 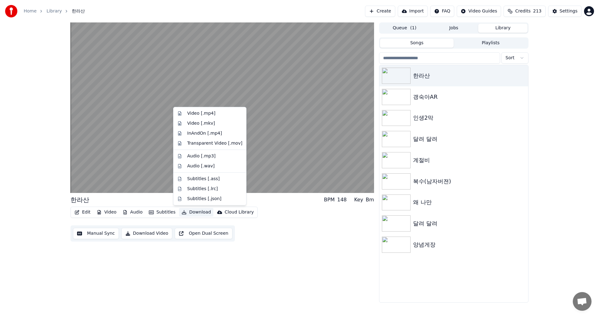 I want to click on span: 213, so click(x=537, y=11).